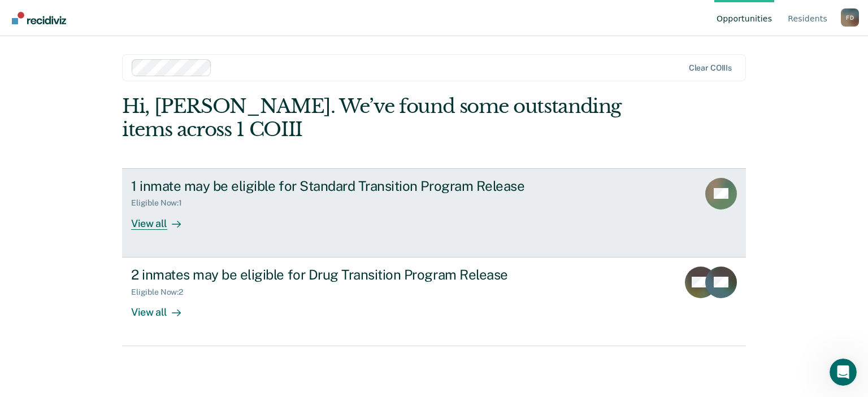 The width and height of the screenshot is (868, 397). Describe the element at coordinates (850, 18) in the screenshot. I see `div: F D` at that location.